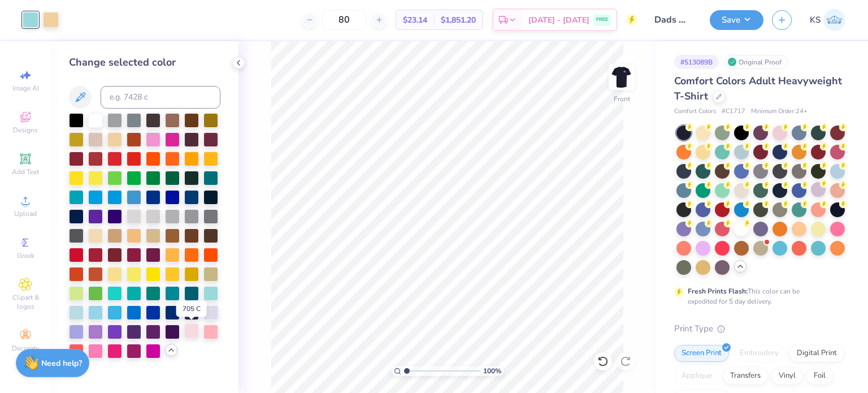 The height and width of the screenshot is (393, 868). I want to click on span: Minimum Order: 24 +, so click(780, 111).